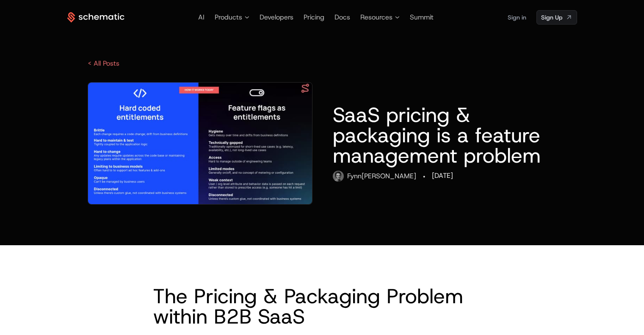  Describe the element at coordinates (376, 17) in the screenshot. I see `span: Resources` at that location.